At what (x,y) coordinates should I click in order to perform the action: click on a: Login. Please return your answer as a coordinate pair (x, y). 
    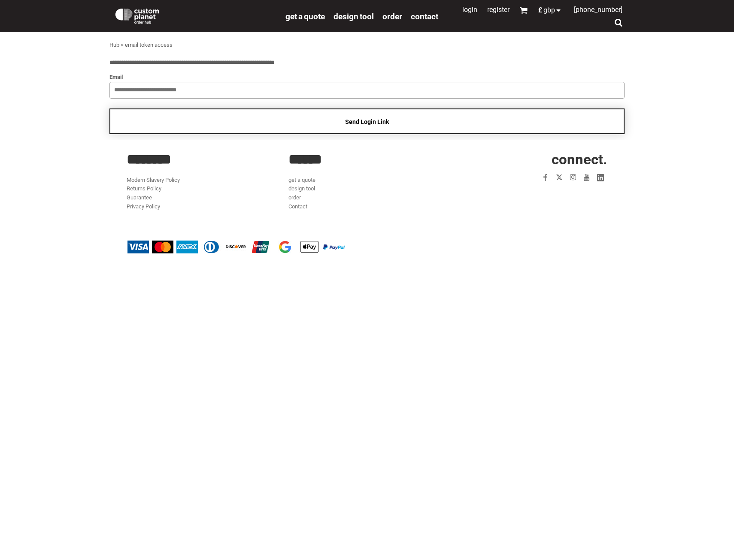
    Looking at the image, I should click on (470, 9).